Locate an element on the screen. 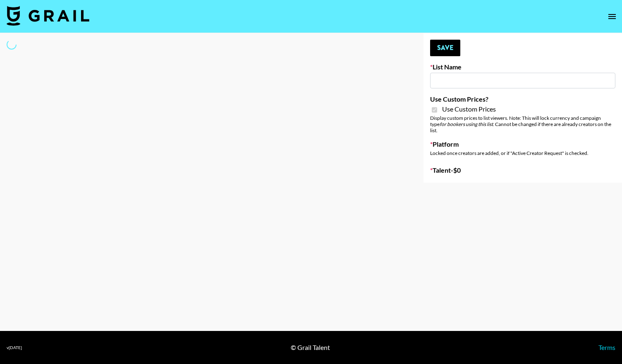 The image size is (622, 364). span: Use Custom Prices is located at coordinates (469, 109).